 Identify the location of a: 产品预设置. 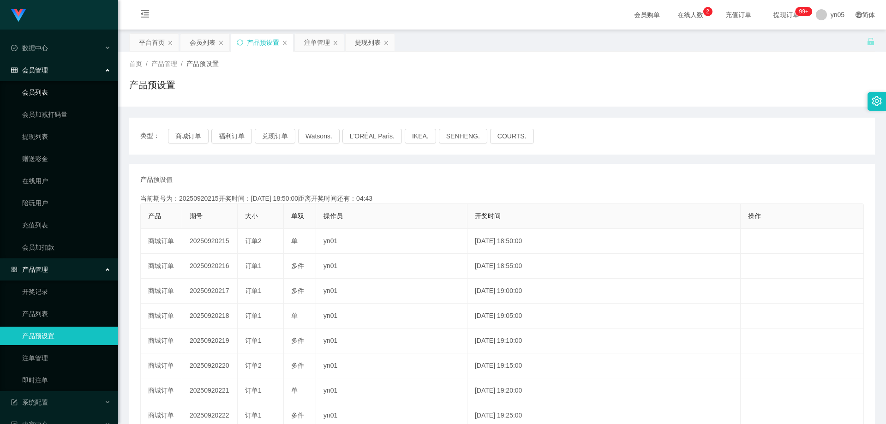
(66, 336).